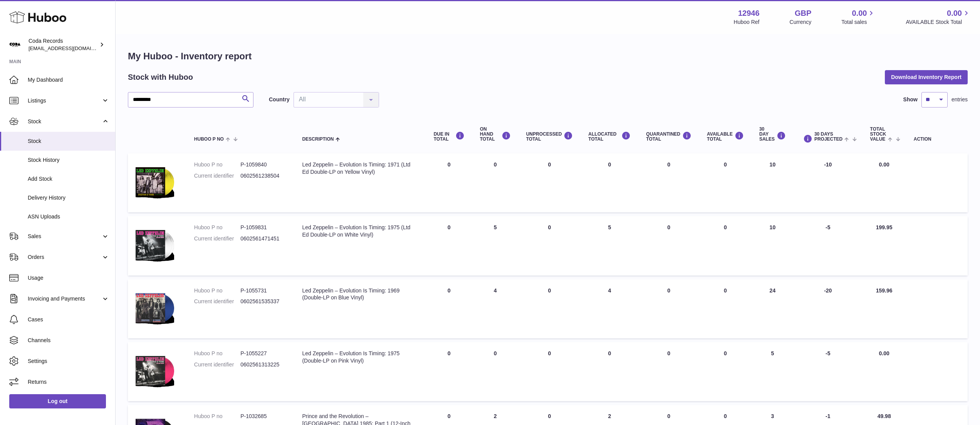  I want to click on span: 199.95, so click(884, 228).